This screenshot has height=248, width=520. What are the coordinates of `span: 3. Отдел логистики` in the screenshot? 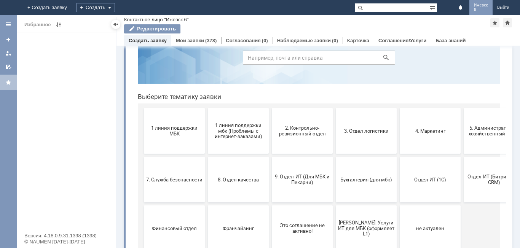 It's located at (235, 114).